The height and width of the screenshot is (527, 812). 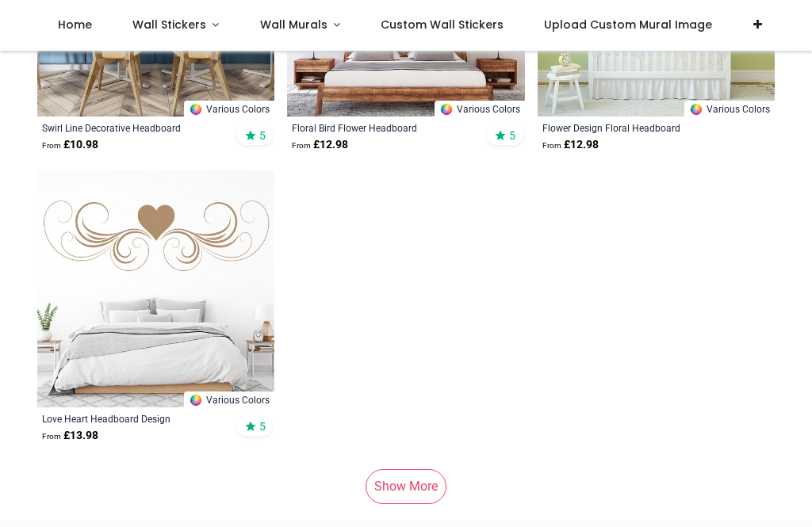 What do you see at coordinates (383, 127) in the screenshot?
I see `div: Floral Bird Flower Headboard` at bounding box center [383, 127].